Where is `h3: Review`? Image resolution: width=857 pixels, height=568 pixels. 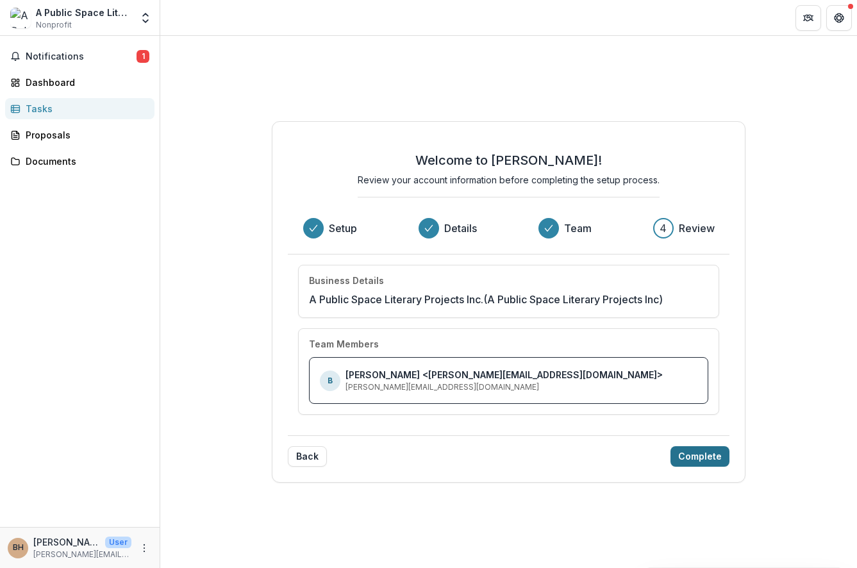 h3: Review is located at coordinates (697, 228).